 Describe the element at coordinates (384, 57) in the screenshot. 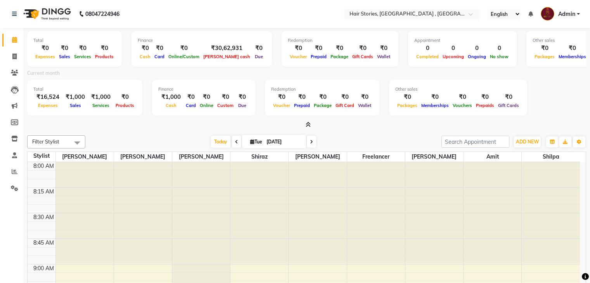

I see `span: Wallet` at that location.